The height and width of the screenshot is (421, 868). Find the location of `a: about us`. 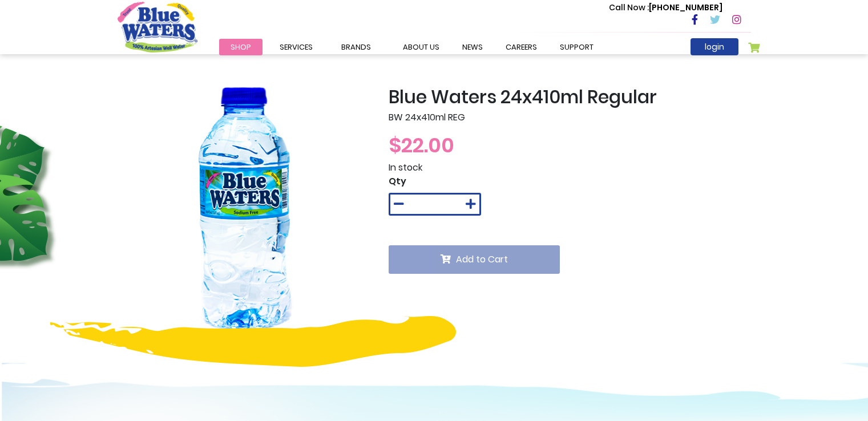

a: about us is located at coordinates (421, 47).